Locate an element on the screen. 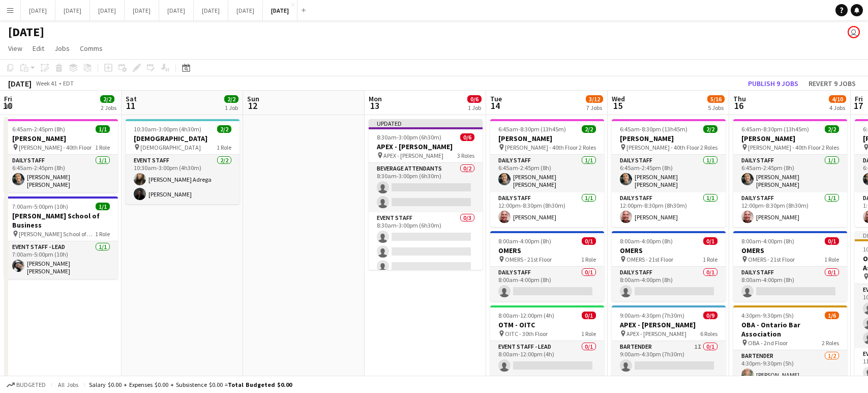  span: 5/16 is located at coordinates (716, 98).